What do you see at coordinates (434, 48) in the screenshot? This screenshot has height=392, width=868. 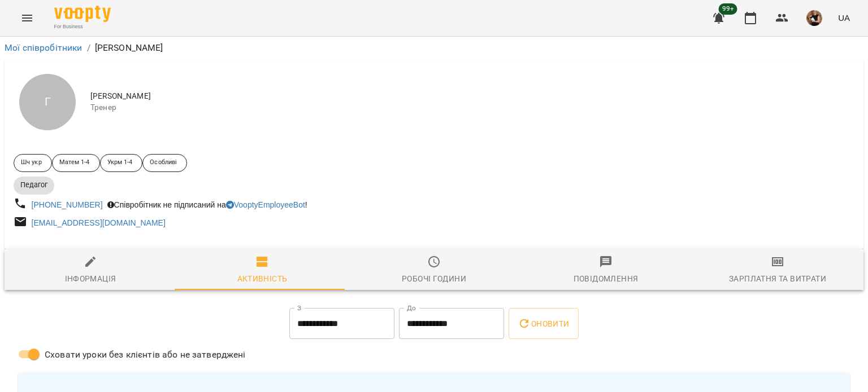 I see `nav: breadcrumb` at bounding box center [434, 48].